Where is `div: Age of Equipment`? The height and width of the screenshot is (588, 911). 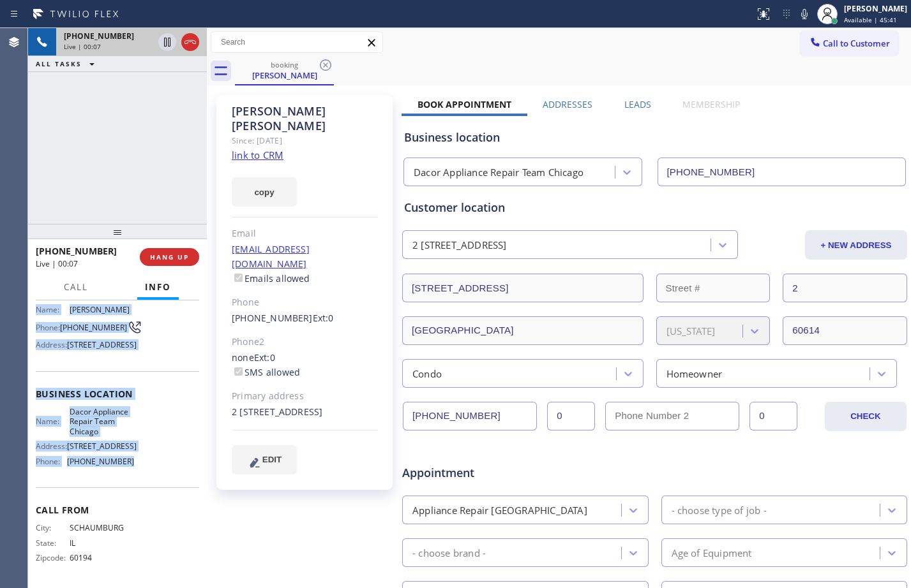
div: Age of Equipment is located at coordinates (712, 553).